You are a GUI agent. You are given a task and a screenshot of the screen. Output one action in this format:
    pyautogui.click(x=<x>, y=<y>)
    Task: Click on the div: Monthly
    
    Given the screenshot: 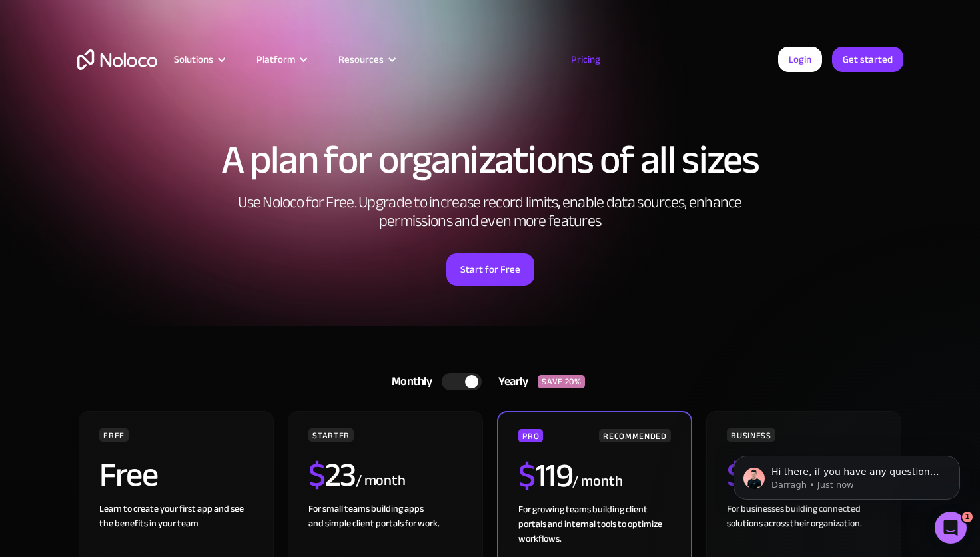 What is the action you would take?
    pyautogui.click(x=408, y=382)
    